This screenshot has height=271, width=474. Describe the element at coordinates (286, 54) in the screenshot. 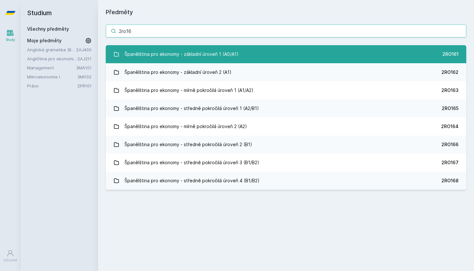

I see `a: Španělština pro ekonomy - základní úroveň 1 (A0/A1) 2RO161` at that location.